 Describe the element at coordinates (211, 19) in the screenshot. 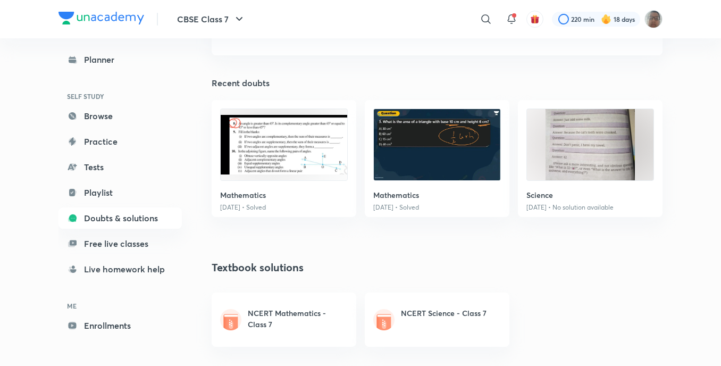

I see `button: CBSE Class 7` at that location.